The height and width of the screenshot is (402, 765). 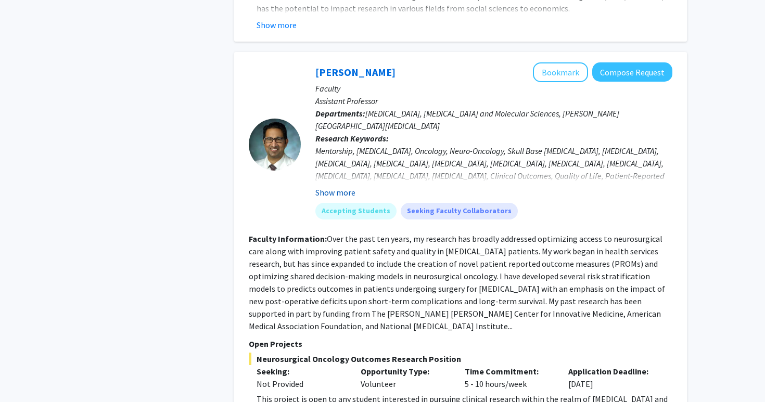 What do you see at coordinates (509, 372) in the screenshot?
I see `p: Time Commitment:` at bounding box center [509, 372].